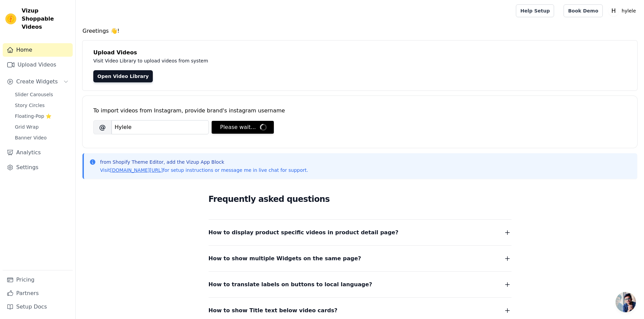 The image size is (644, 319). What do you see at coordinates (360, 200) in the screenshot?
I see `h2: Frequently asked questions` at bounding box center [360, 200].